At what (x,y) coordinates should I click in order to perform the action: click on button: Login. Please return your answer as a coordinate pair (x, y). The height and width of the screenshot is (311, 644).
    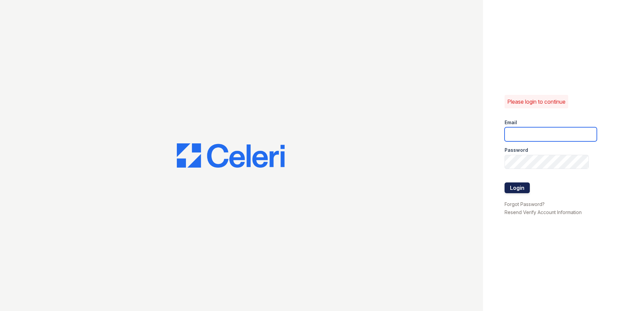
    Looking at the image, I should click on (517, 188).